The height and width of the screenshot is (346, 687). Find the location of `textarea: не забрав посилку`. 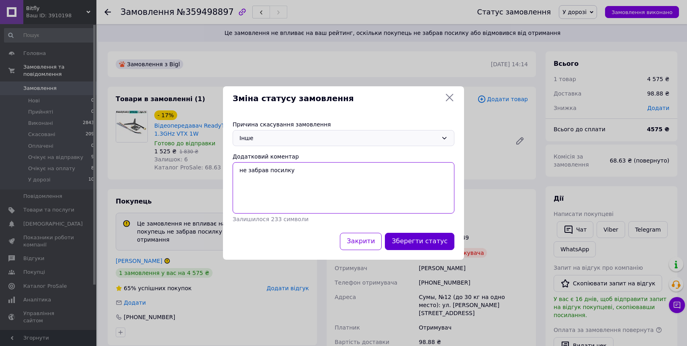

textarea: не забрав посилку is located at coordinates (343, 188).